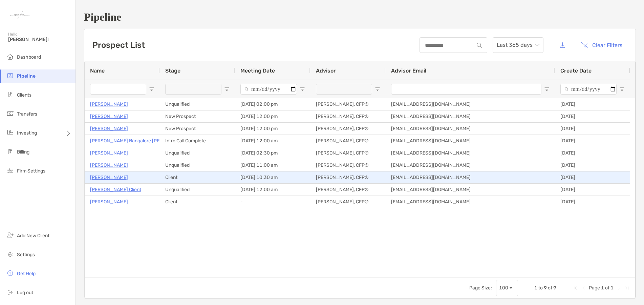 The height and width of the screenshot is (305, 644). Describe the element at coordinates (576, 70) in the screenshot. I see `span: Create Date` at that location.